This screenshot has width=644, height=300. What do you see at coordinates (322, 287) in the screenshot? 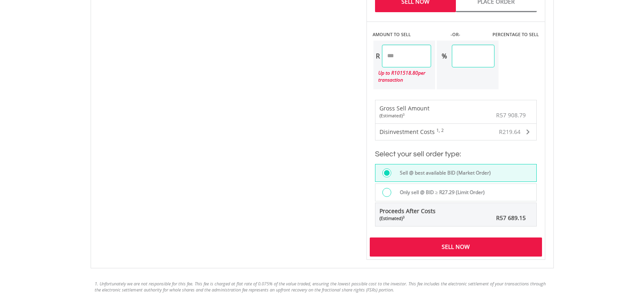
I see `li: 1. Unfortunately we are not responsible for this fee. This fee is charged at flat rate of 0.075% ...` at bounding box center [322, 287].